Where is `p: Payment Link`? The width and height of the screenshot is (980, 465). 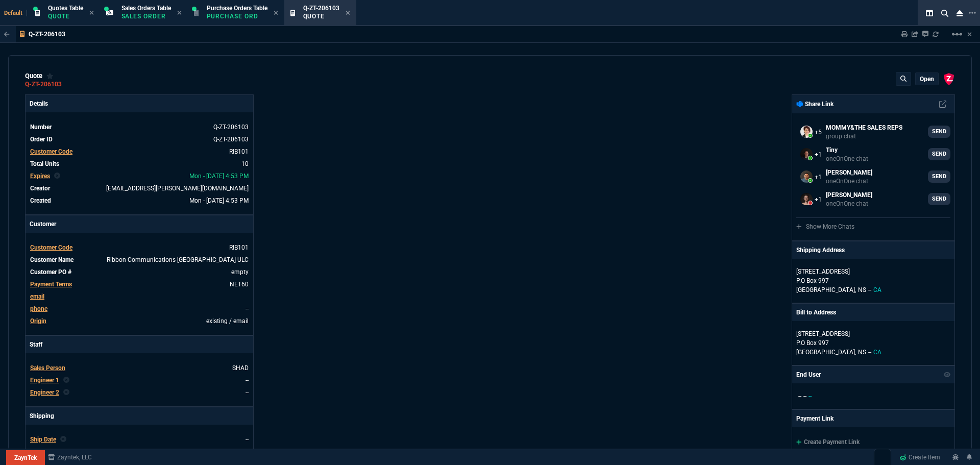
p: Payment Link is located at coordinates (814, 418).